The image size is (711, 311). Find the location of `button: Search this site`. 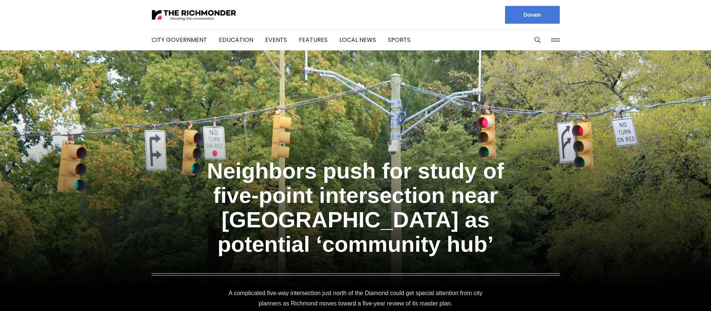

button: Search this site is located at coordinates (538, 40).